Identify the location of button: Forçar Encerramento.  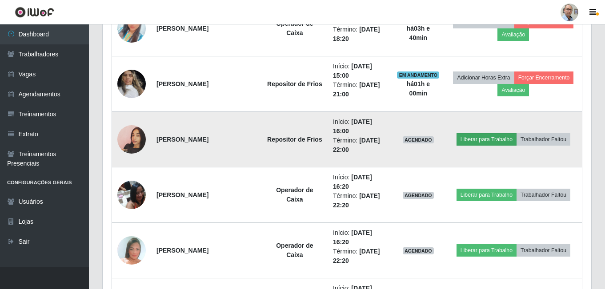
(544, 78).